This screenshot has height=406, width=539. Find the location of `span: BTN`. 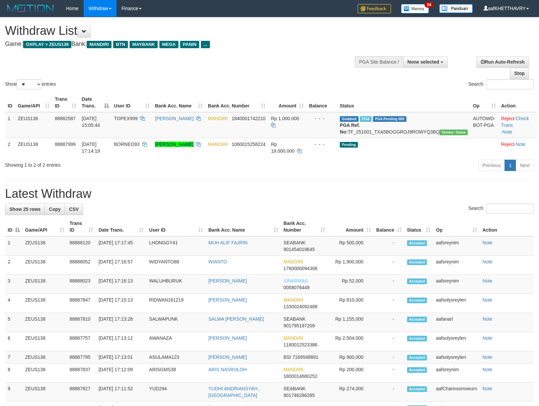

span: BTN is located at coordinates (120, 45).